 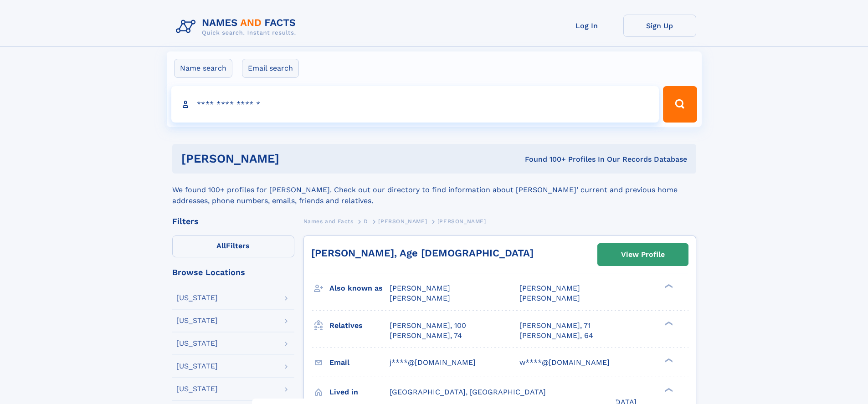 What do you see at coordinates (233, 246) in the screenshot?
I see `label: Filters` at bounding box center [233, 246].